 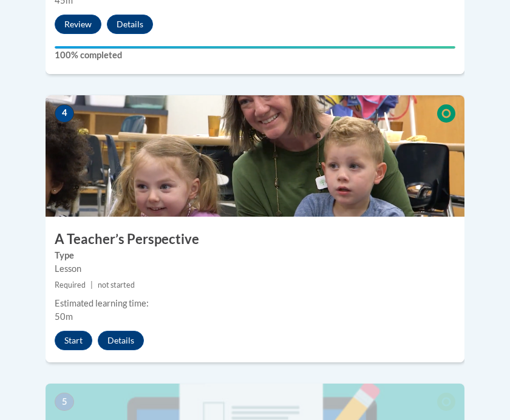 I want to click on img: Course Image, so click(x=255, y=156).